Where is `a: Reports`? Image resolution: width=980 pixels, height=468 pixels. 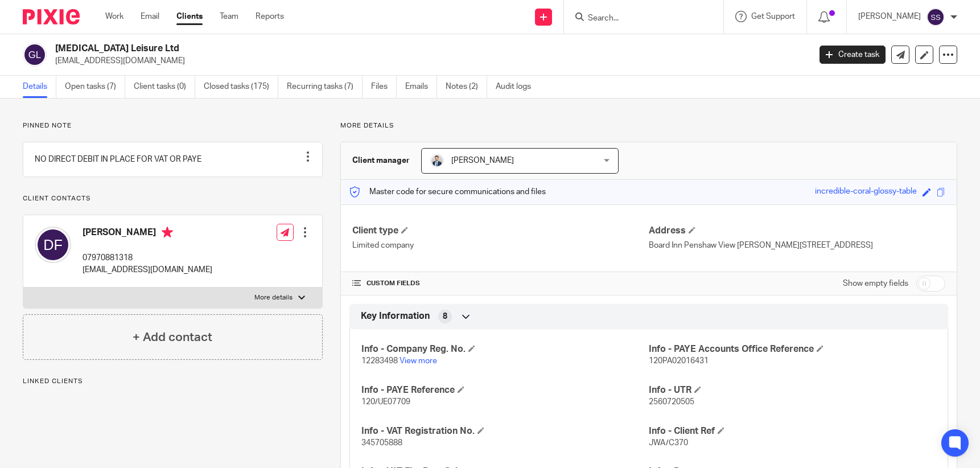
a: Reports is located at coordinates (269, 16).